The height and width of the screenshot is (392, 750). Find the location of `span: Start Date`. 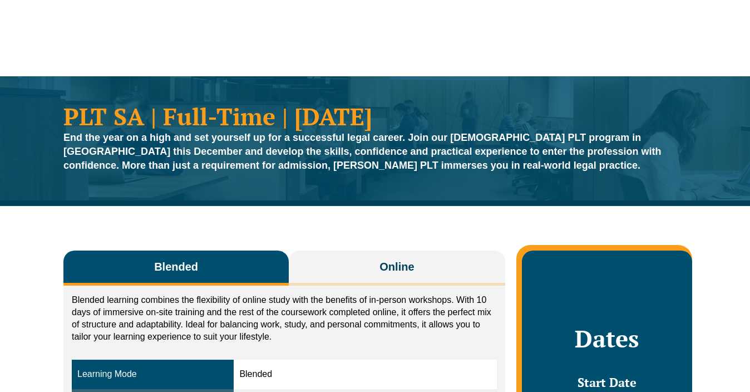

span: Start Date is located at coordinates (607, 382).